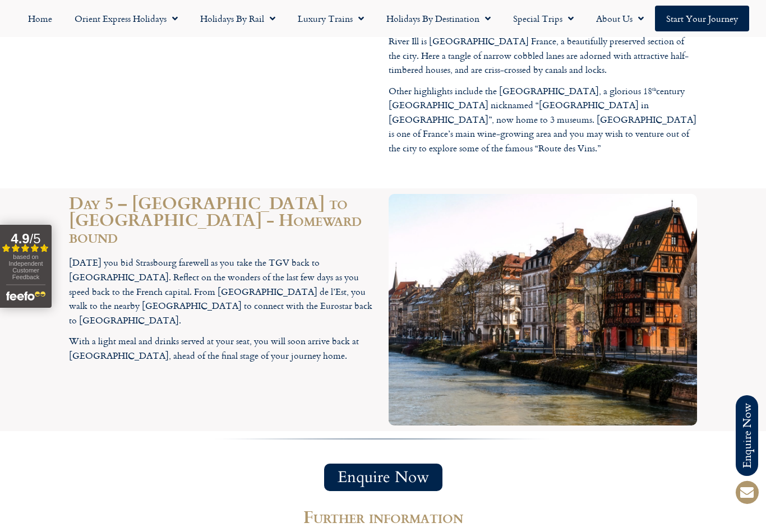  What do you see at coordinates (620, 18) in the screenshot?
I see `a: About Us` at bounding box center [620, 18].